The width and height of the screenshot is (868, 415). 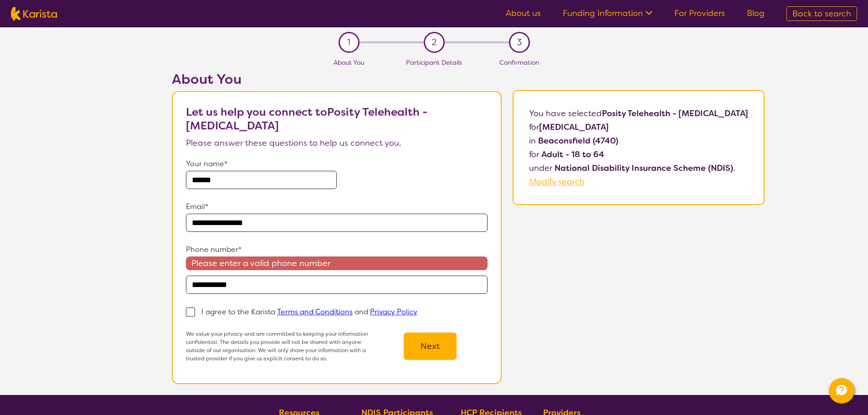 What do you see at coordinates (348, 63) in the screenshot?
I see `span: About You` at bounding box center [348, 63].